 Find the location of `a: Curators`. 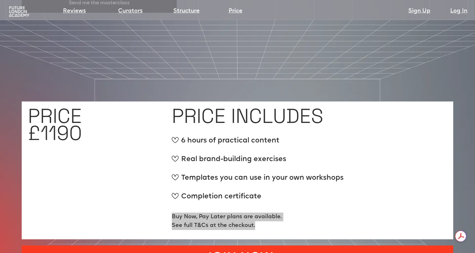

a: Curators is located at coordinates (130, 11).